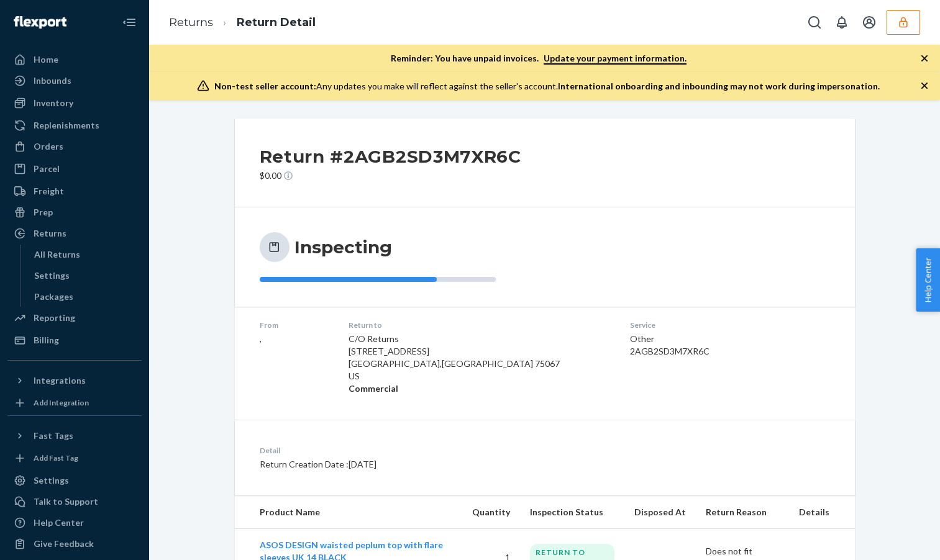  Describe the element at coordinates (60, 381) in the screenshot. I see `div: Integrations` at that location.